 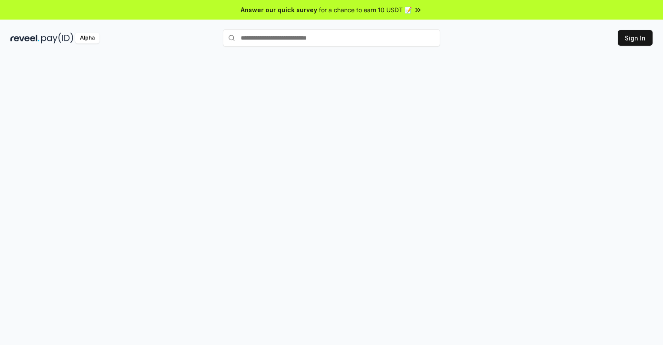 What do you see at coordinates (366, 10) in the screenshot?
I see `span: for a chance to earn 10 USDT 📝` at bounding box center [366, 10].